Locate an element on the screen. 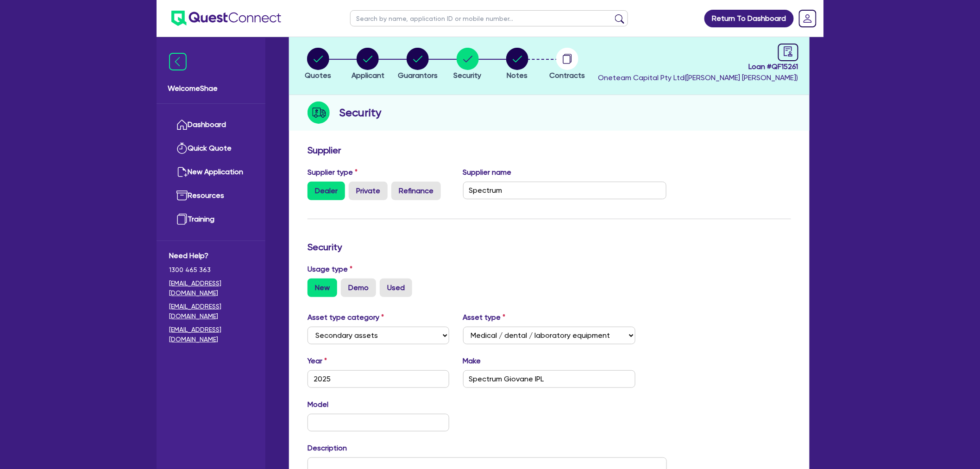 The height and width of the screenshot is (469, 980). span: Quotes is located at coordinates (318, 75).